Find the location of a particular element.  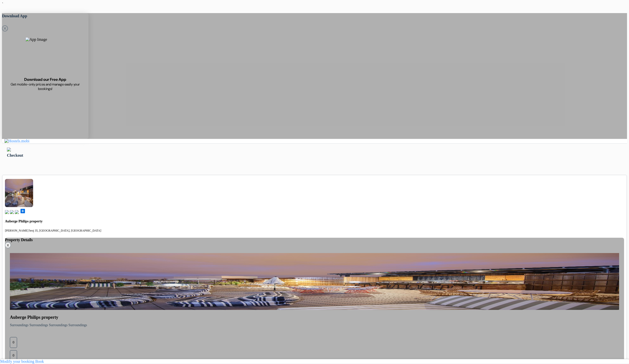

img: App Image is located at coordinates (45, 57).